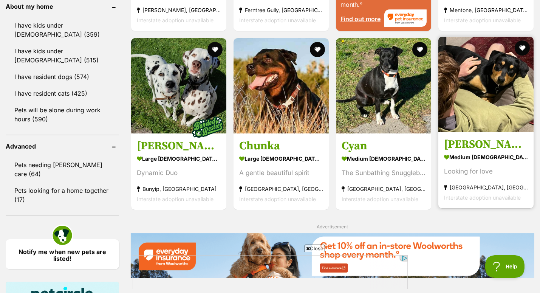  Describe the element at coordinates (62, 93) in the screenshot. I see `a: I have resident cats (425)` at that location.